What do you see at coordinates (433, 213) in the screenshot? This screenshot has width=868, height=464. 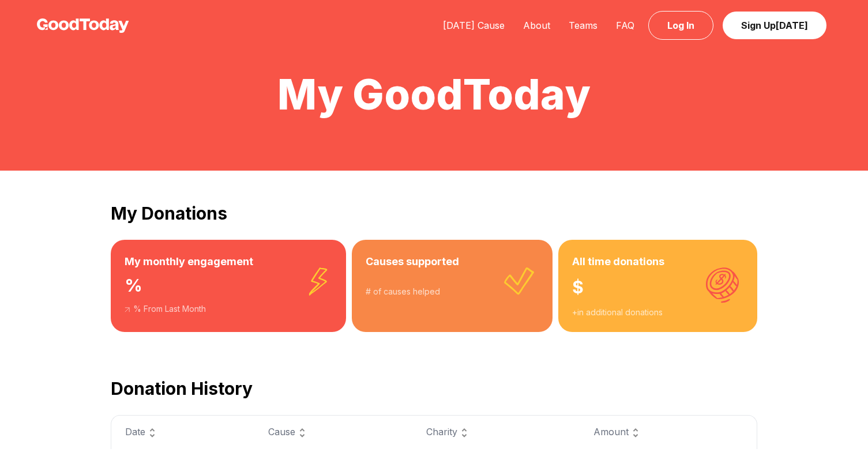 I see `h2: My Donations` at bounding box center [433, 213].